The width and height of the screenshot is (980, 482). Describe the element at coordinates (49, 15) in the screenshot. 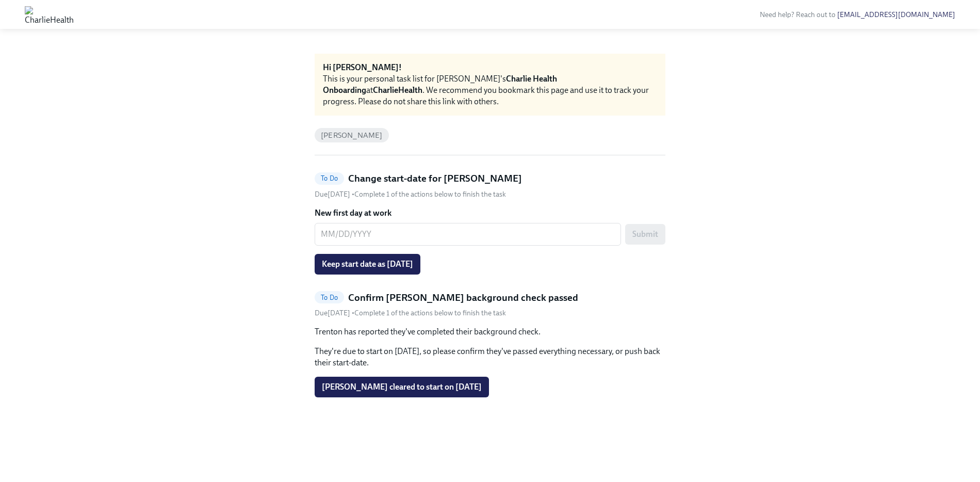

I see `img: CharlieHealth` at that location.